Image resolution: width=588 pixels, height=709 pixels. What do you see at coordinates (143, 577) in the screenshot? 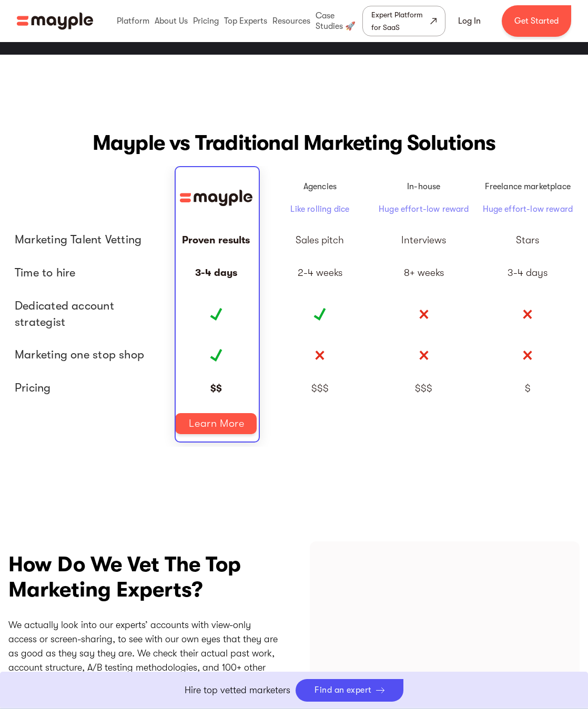
I see `h3: How Do We Vet The Top Marketing Experts?` at bounding box center [143, 577].